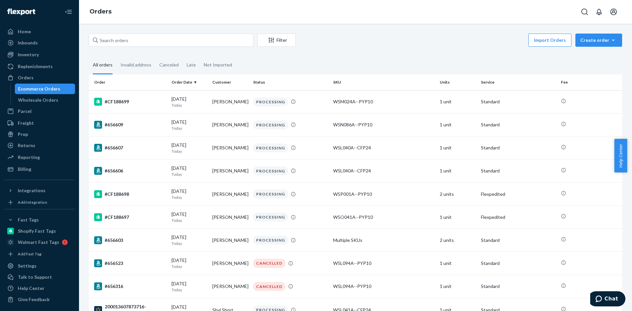 This screenshot has width=632, height=311. I want to click on a: Settings, so click(39, 266).